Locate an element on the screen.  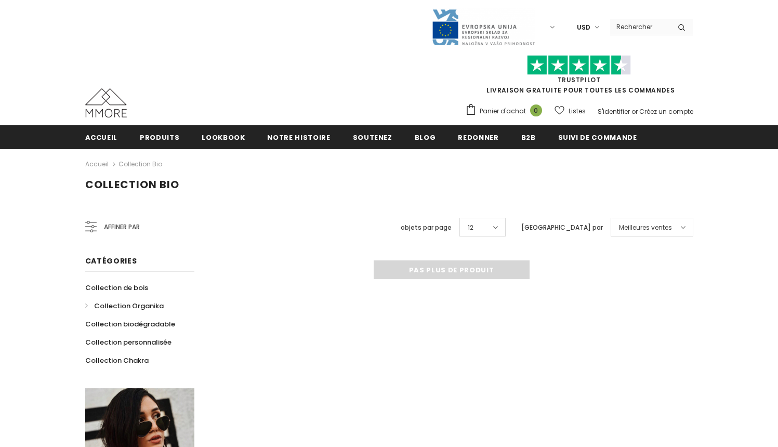
span: Listes is located at coordinates (577, 111).